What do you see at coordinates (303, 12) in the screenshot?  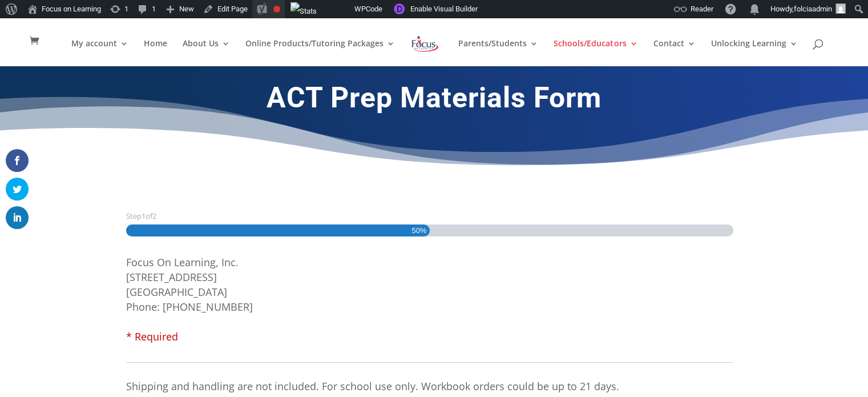 I see `img: Views over 48 hours. Click for more Jetpack Stats.` at bounding box center [303, 12].